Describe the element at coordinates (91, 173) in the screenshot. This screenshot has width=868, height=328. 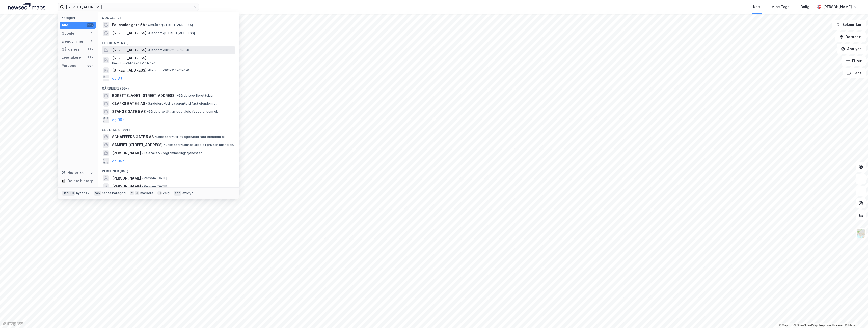
I see `div: 0` at that location.